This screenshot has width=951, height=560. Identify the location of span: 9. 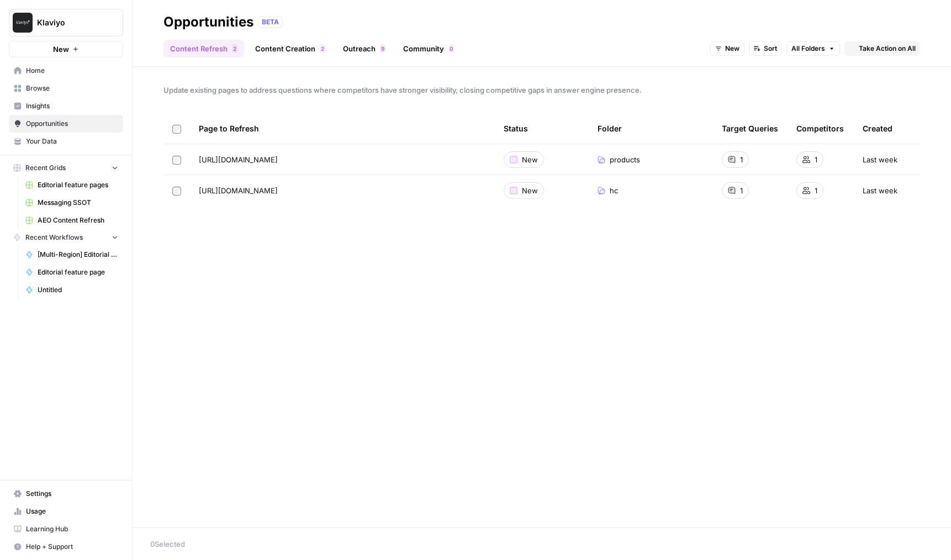
(383, 49).